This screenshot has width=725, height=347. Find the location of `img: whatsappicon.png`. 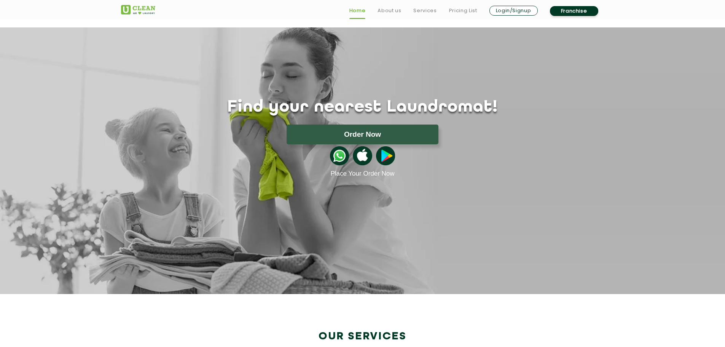

img: whatsappicon.png is located at coordinates (340, 156).